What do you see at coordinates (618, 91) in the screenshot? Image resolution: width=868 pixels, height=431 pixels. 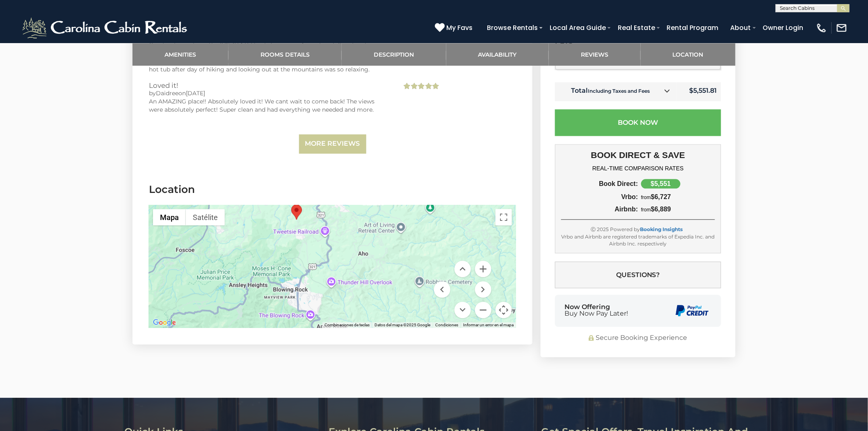 I see `small: Including Taxes and Fees` at bounding box center [618, 91].